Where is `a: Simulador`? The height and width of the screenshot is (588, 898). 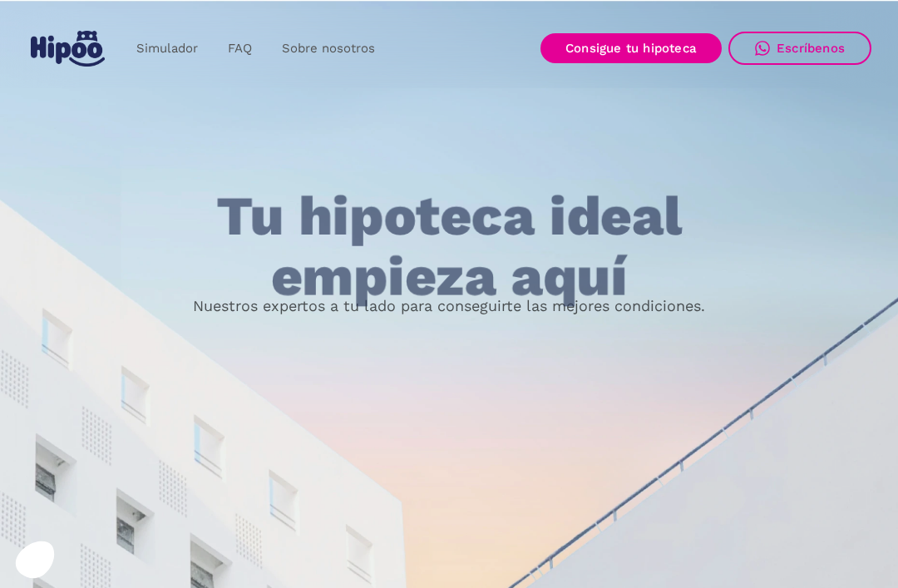 a: Simulador is located at coordinates (168, 48).